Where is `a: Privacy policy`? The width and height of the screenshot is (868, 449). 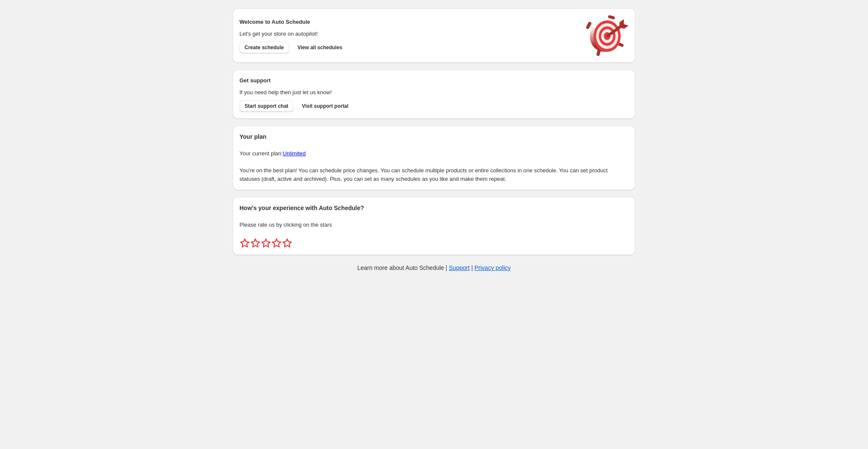 a: Privacy policy is located at coordinates (493, 268).